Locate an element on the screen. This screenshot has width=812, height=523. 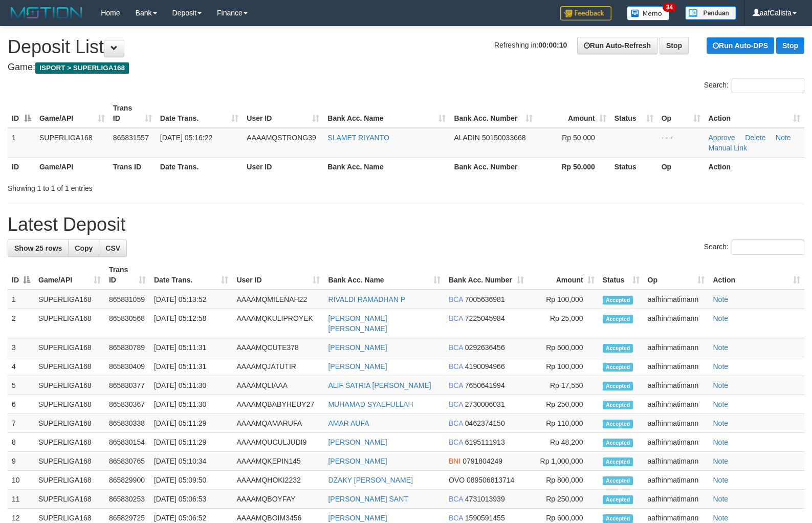
td: 865830377 is located at coordinates (128, 385).